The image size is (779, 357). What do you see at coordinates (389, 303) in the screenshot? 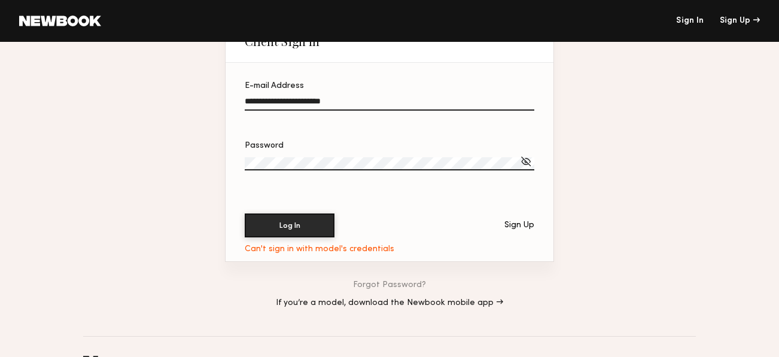
I see `a: If you’re a model, download the Newbook mobile app →` at bounding box center [389, 303].